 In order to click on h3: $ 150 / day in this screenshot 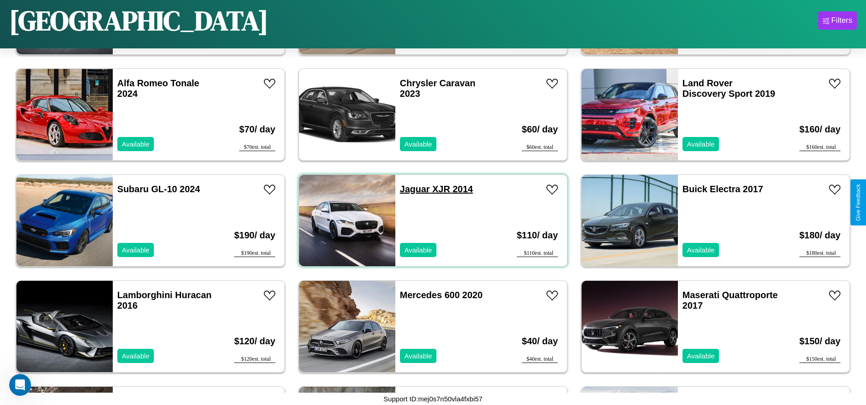, I will do `click(820, 341)`.